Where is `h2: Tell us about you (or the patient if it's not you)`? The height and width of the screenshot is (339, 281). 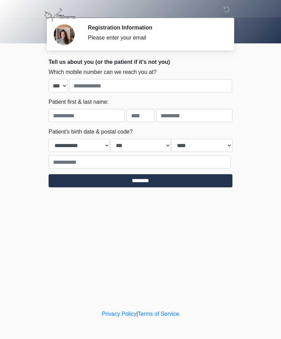 h2: Tell us about you (or the patient if it's not you) is located at coordinates (141, 62).